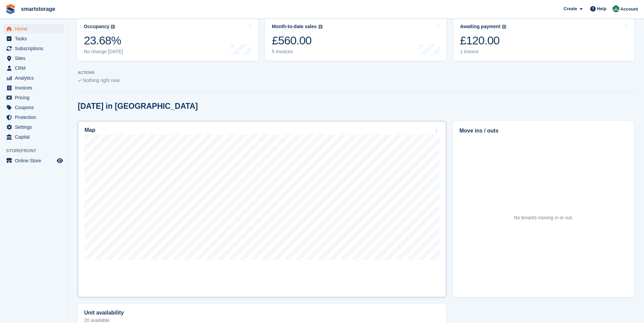  I want to click on a: Awaiting payment £120.00 1 invoice, so click(544, 39).